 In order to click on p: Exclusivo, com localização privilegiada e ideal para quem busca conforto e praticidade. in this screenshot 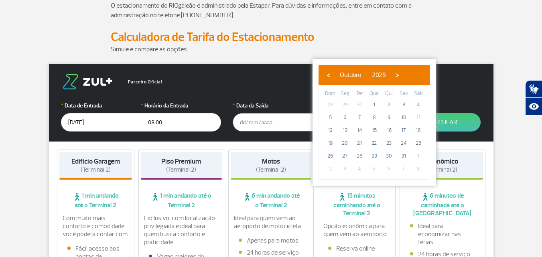, I will do `click(181, 230)`.